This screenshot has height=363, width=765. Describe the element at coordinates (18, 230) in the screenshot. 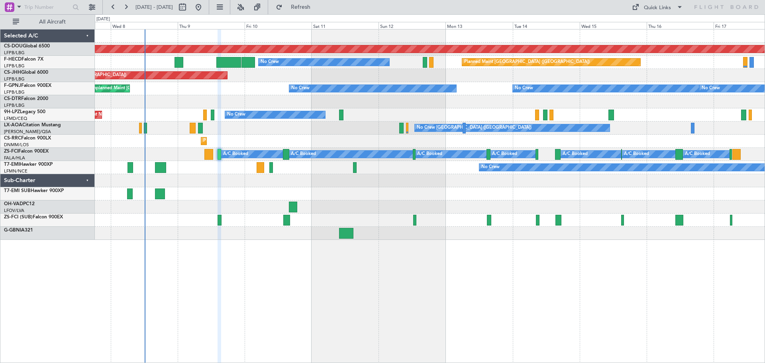

I see `a: G-GBNIA321` at that location.